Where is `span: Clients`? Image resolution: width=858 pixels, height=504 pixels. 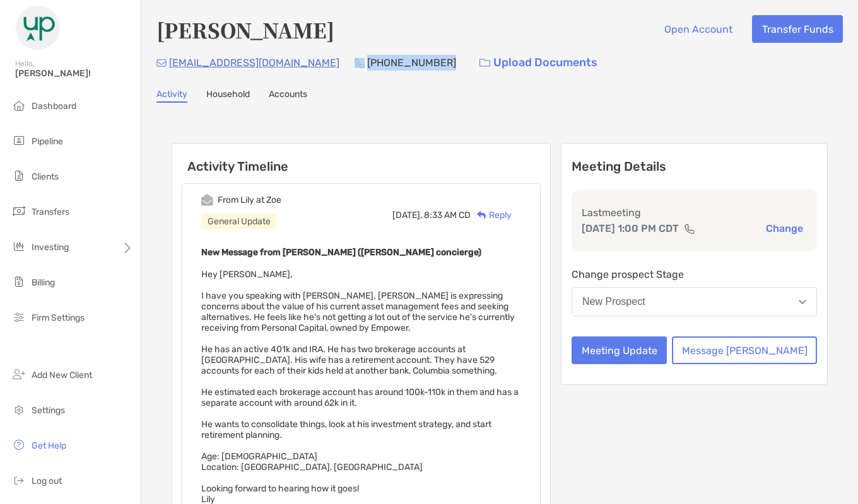
span: Clients is located at coordinates (45, 176).